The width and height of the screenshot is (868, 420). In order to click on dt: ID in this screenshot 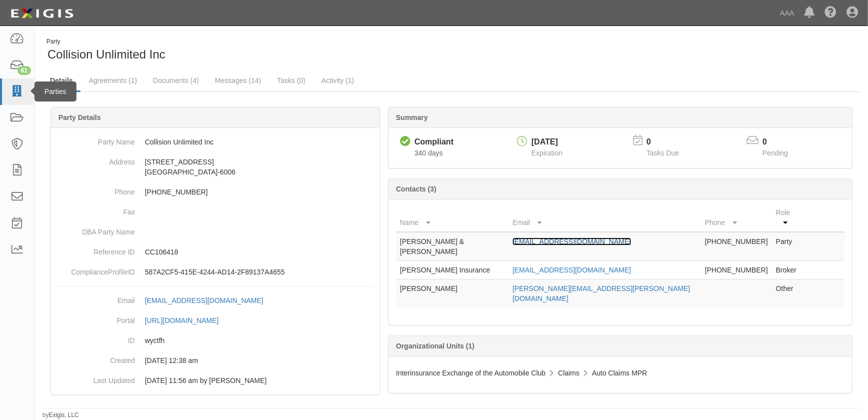, I will do `click(95, 338)`.